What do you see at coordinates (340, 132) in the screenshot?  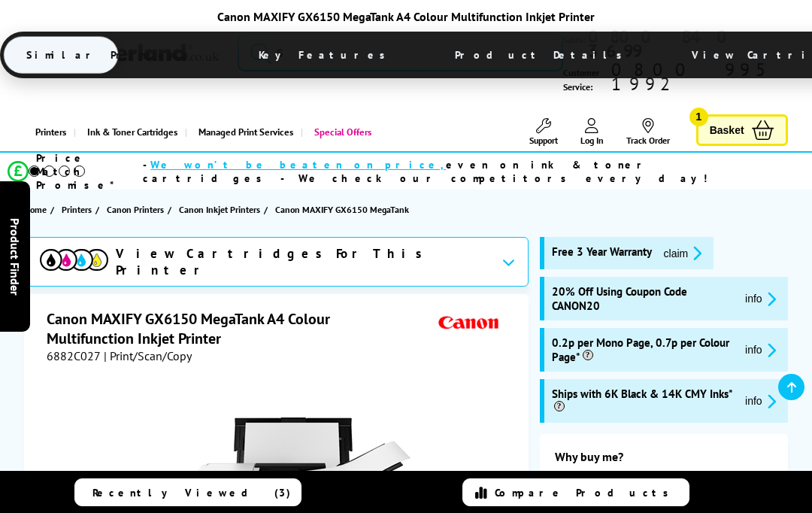 I see `a: Special Offers` at bounding box center [340, 132].